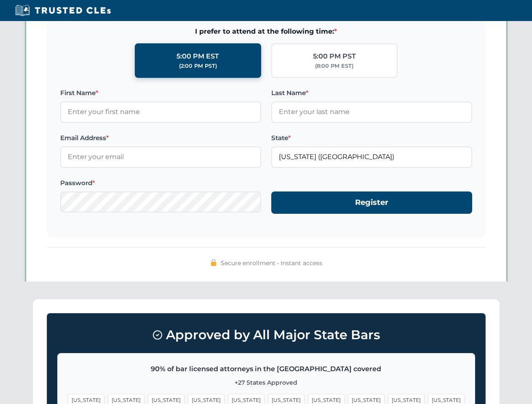  Describe the element at coordinates (335, 56) in the screenshot. I see `div: 5:00 PM PST` at that location.